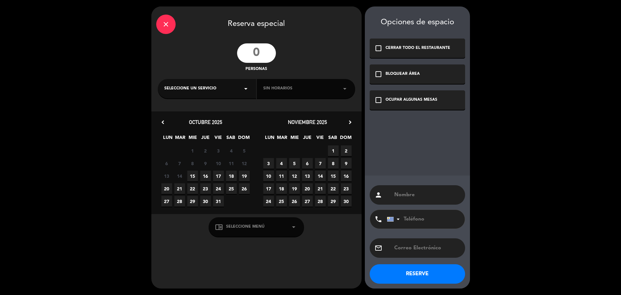 The height and width of the screenshot is (295, 621). I want to click on div: Uruguay: +598, so click(395, 219).